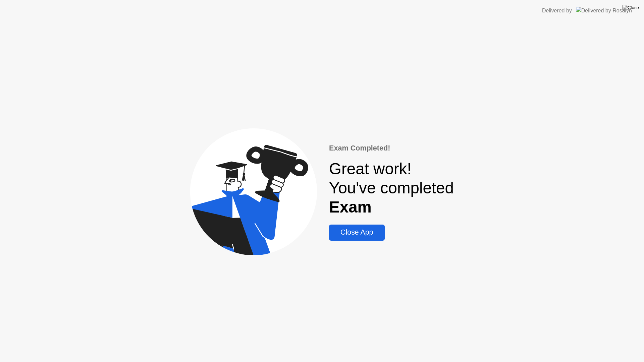 The height and width of the screenshot is (362, 644). I want to click on div: Delivered by, so click(556, 11).